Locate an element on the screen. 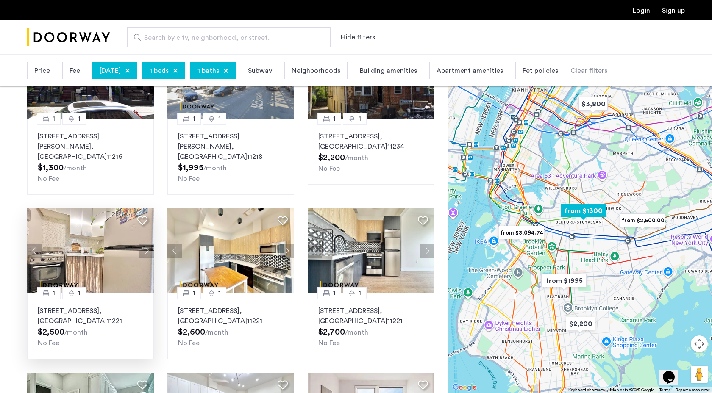 The width and height of the screenshot is (712, 393). a: Open this area in Google Maps (opens a new window) is located at coordinates (465, 388).